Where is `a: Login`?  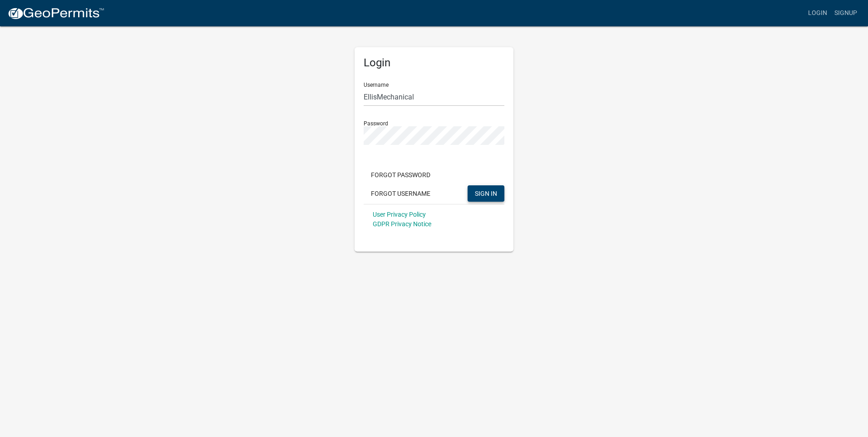
a: Login is located at coordinates (817, 13).